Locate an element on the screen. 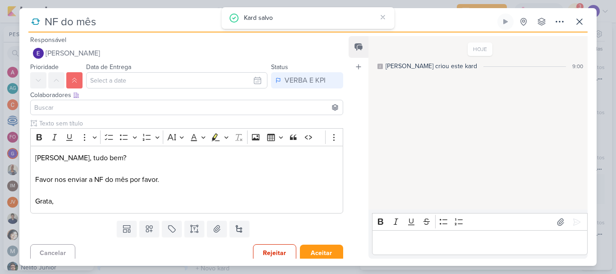 The width and height of the screenshot is (616, 274). div: Ligar relógio is located at coordinates (506, 22).